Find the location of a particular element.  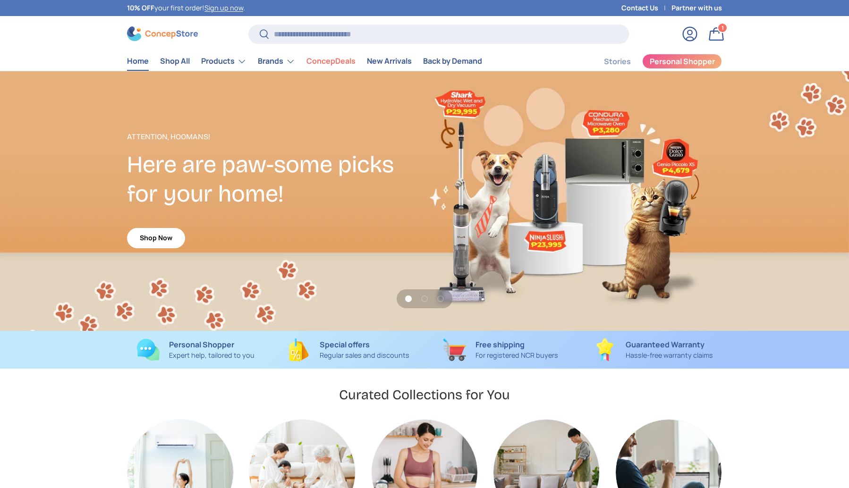

strong: Personal Shopper is located at coordinates (202, 345).